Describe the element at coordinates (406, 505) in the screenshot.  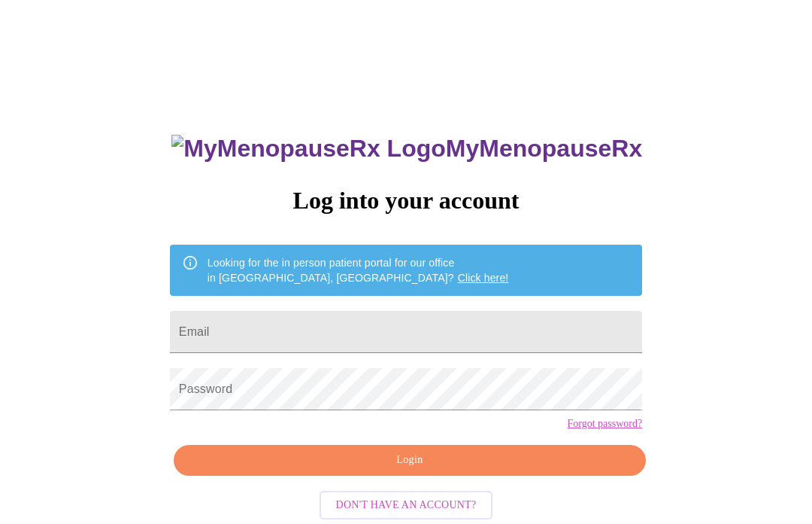
I see `button: Don't have an account?` at that location.